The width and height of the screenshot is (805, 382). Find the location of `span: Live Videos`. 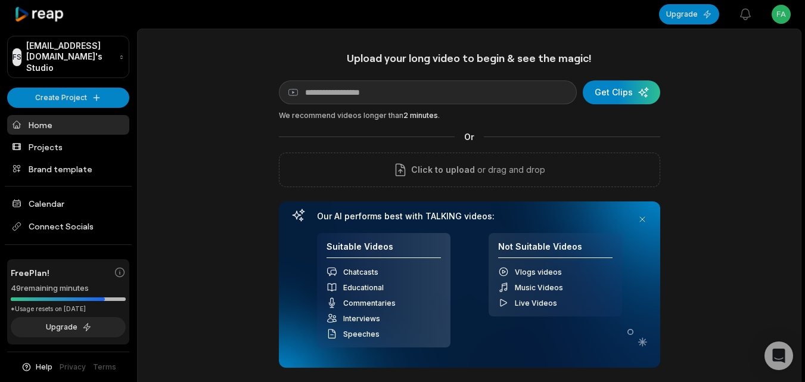

span: Live Videos is located at coordinates (535, 303).